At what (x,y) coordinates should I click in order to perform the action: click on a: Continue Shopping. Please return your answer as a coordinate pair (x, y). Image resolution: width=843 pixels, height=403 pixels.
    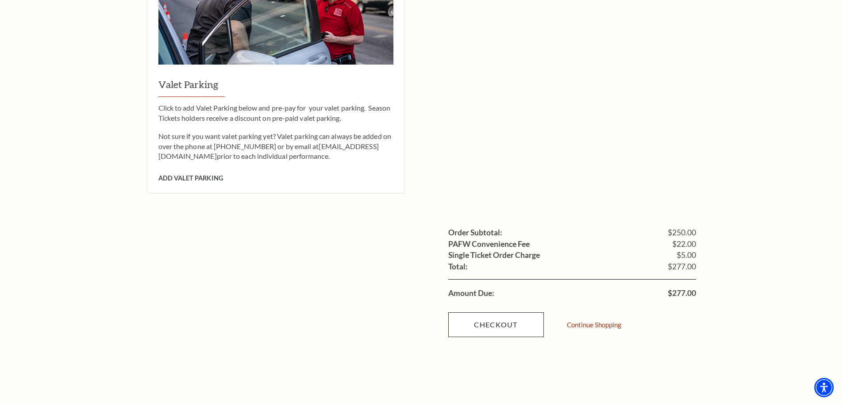
    Looking at the image, I should click on (594, 325).